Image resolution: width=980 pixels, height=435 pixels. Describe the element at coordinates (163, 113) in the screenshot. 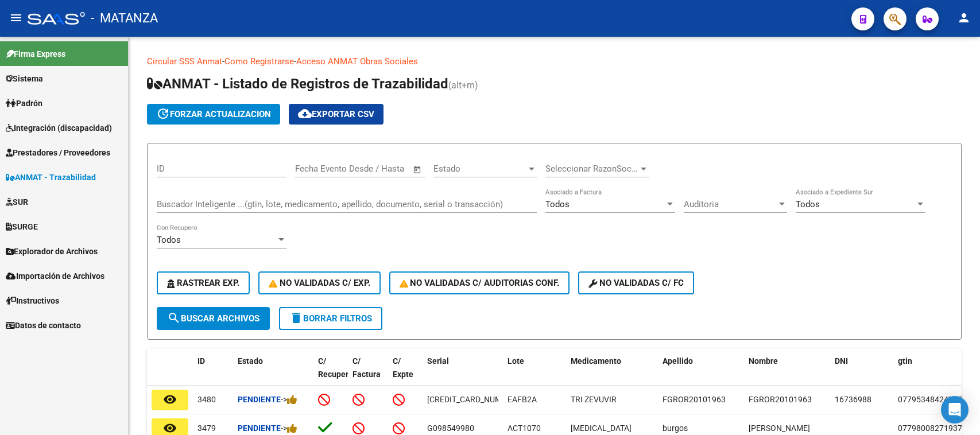

I see `mat-icon: update` at that location.